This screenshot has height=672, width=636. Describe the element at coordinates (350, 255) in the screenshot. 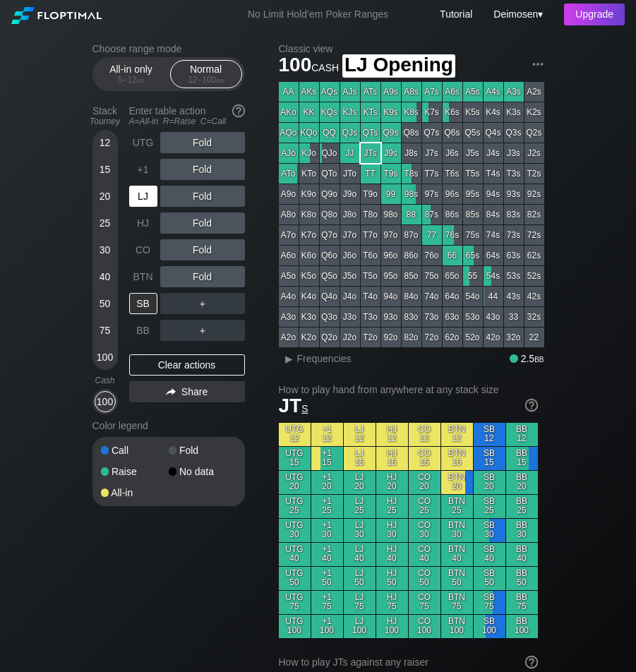

I see `div: J6o` at that location.